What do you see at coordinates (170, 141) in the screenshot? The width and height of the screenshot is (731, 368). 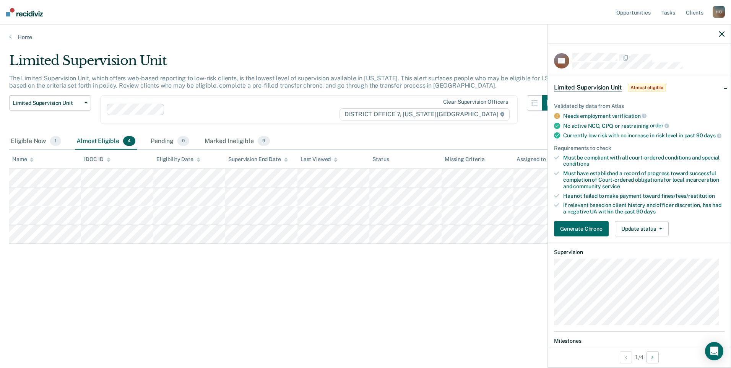 I see `div: Pending` at bounding box center [170, 141].